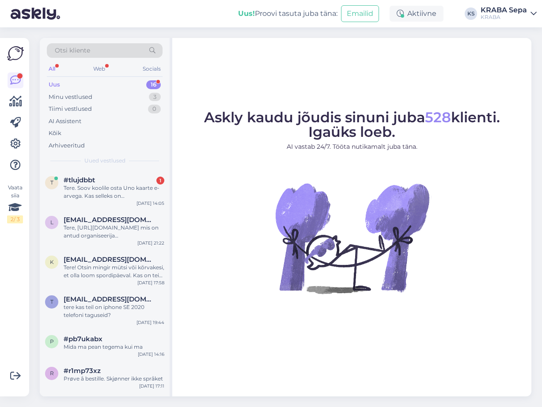  Describe the element at coordinates (114, 379) in the screenshot. I see `div: Prøve å bestille. Skjønner ikke språket` at that location.